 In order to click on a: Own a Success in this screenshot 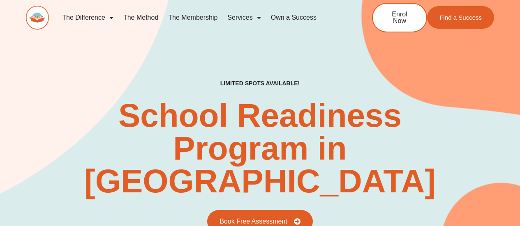, I will do `click(293, 18)`.